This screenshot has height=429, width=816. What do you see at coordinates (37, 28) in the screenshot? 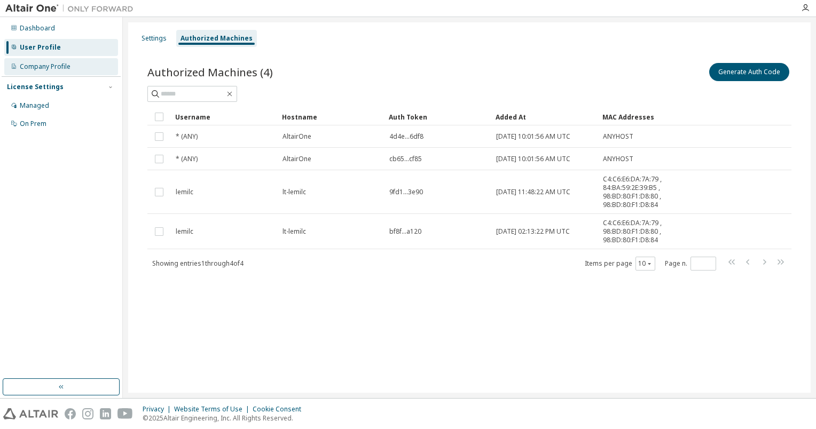
I see `div: Dashboard` at bounding box center [37, 28].